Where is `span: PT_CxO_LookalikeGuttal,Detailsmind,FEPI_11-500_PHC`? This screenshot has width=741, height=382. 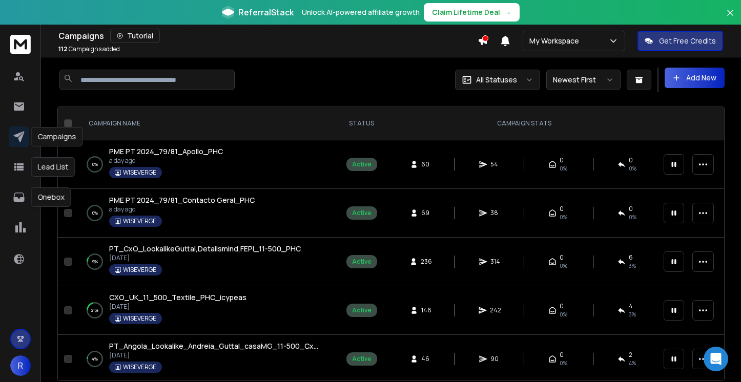
span: PT_CxO_LookalikeGuttal,Detailsmind,FEPI_11-500_PHC is located at coordinates (205, 248).